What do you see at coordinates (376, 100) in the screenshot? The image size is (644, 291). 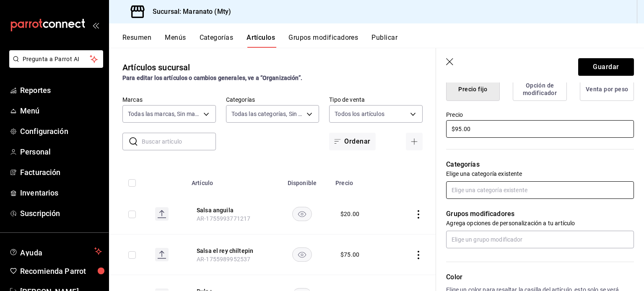 I see `label: Tipo de venta` at bounding box center [376, 100].